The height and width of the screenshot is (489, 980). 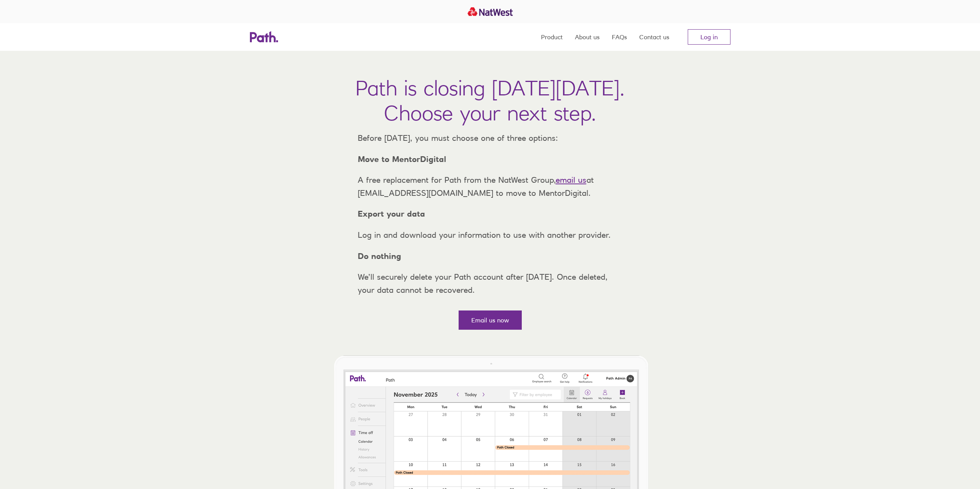 I want to click on p: Log in and download your information to use with another provider., so click(x=490, y=235).